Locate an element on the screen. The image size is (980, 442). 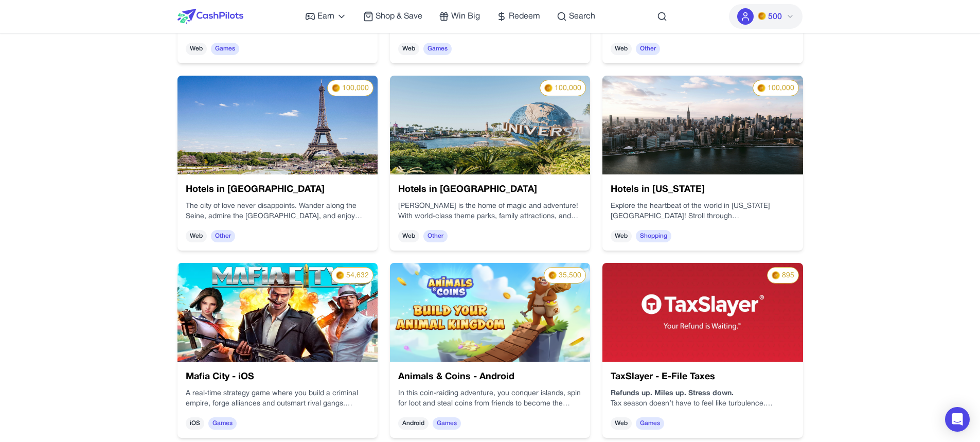
a: CashPilots Logo is located at coordinates (210, 16).